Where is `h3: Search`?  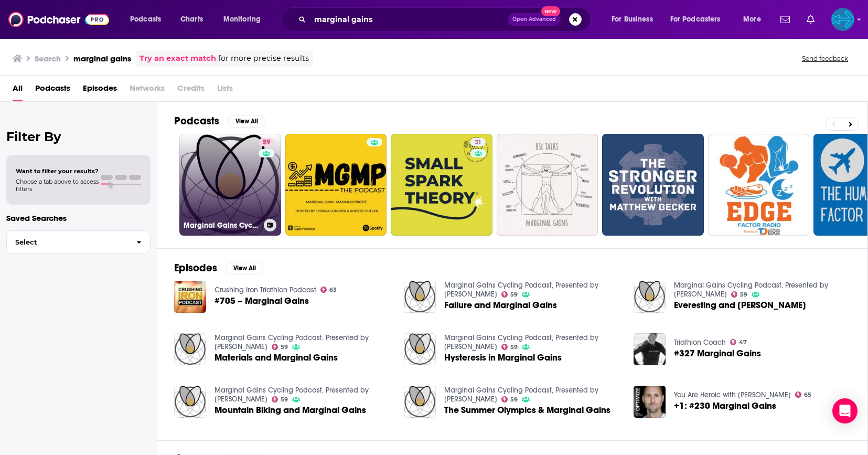 h3: Search is located at coordinates (48, 58).